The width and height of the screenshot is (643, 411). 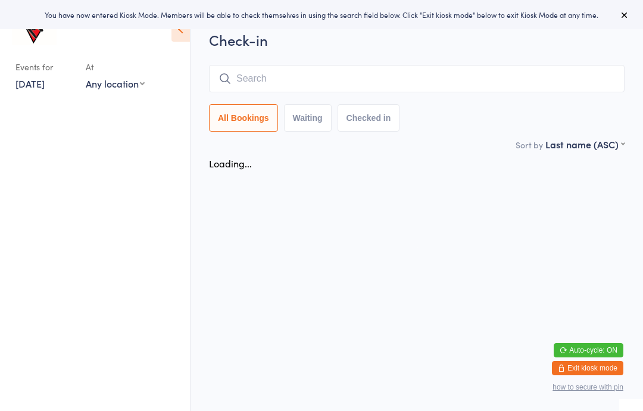 I want to click on button: Waiting, so click(x=308, y=118).